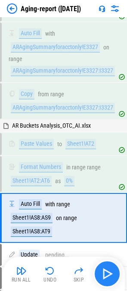 The image size is (127, 291). Describe the element at coordinates (21, 271) in the screenshot. I see `img: Run All` at that location.